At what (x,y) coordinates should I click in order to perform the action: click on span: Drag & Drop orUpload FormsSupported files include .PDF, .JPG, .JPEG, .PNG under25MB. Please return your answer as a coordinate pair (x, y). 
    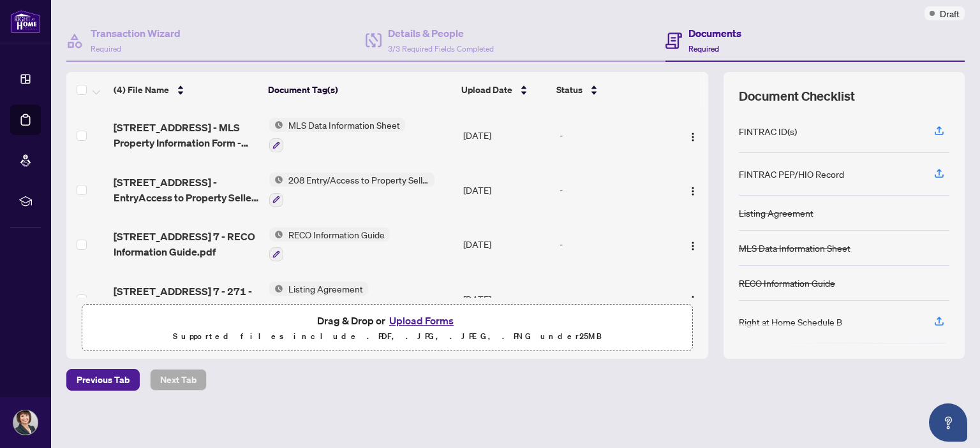
    Looking at the image, I should click on (388, 329).